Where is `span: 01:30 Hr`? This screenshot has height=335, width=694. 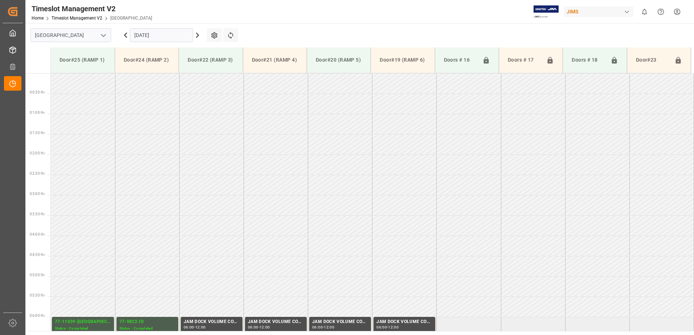
span: 01:30 Hr is located at coordinates (37, 133).